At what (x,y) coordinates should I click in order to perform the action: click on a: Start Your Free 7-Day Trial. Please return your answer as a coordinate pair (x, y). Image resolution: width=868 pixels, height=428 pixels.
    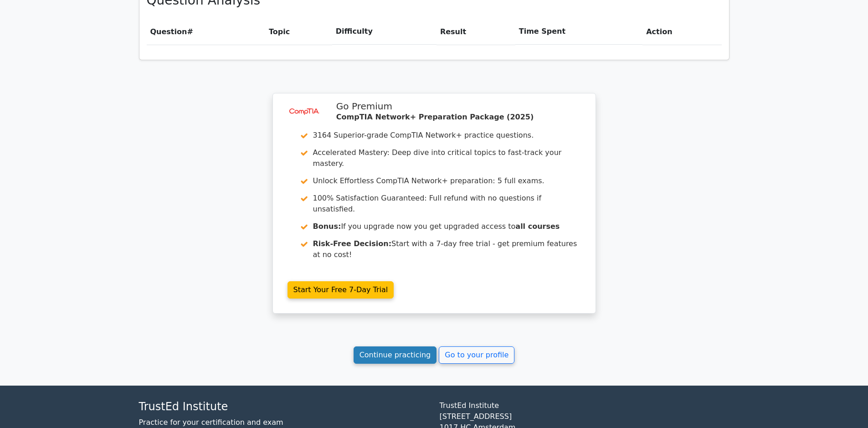
    Looking at the image, I should click on (341, 290).